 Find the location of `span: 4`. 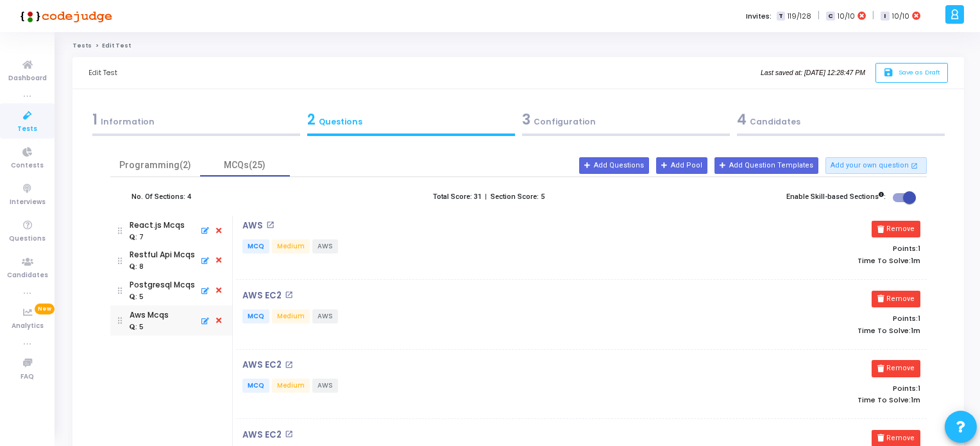

span: 4 is located at coordinates (741, 120).